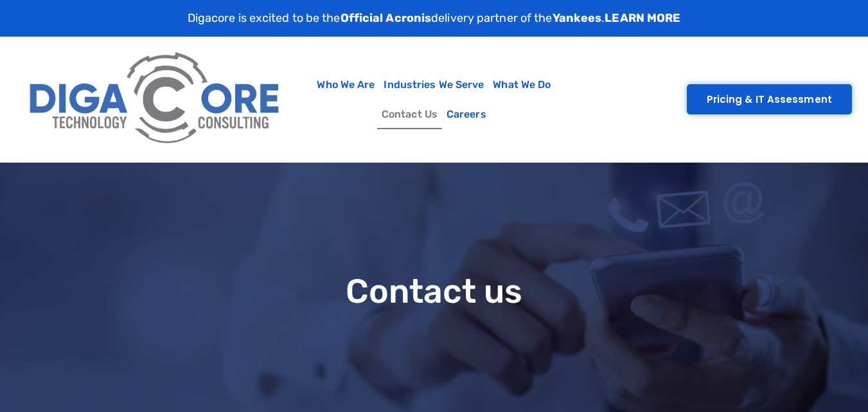 The width and height of the screenshot is (868, 412). Describe the element at coordinates (769, 99) in the screenshot. I see `span: Pricing & IT Assessment` at that location.